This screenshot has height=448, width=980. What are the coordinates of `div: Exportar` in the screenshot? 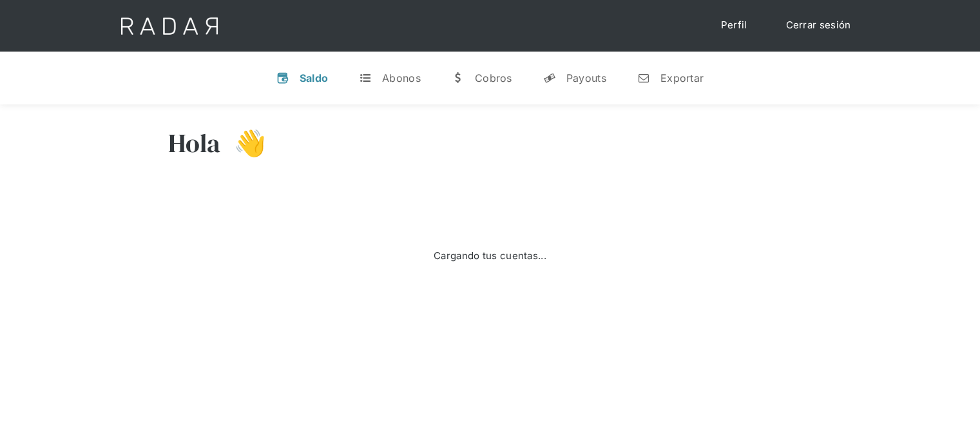 It's located at (682, 78).